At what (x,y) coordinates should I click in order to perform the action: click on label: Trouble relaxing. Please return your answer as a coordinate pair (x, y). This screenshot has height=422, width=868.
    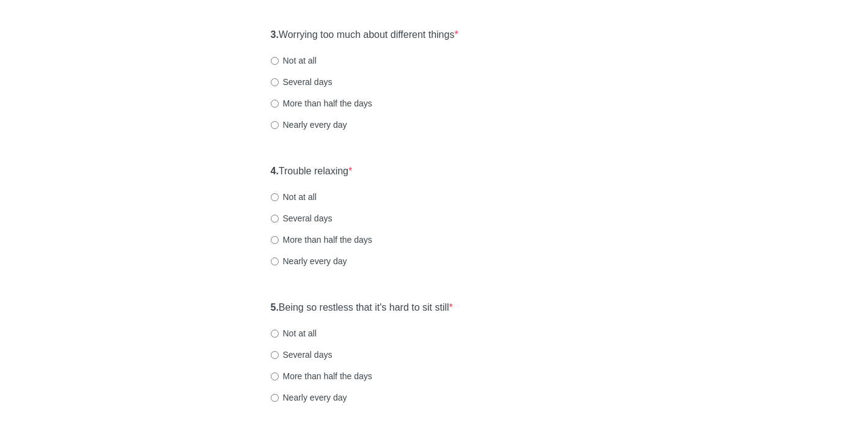
    Looking at the image, I should click on (311, 171).